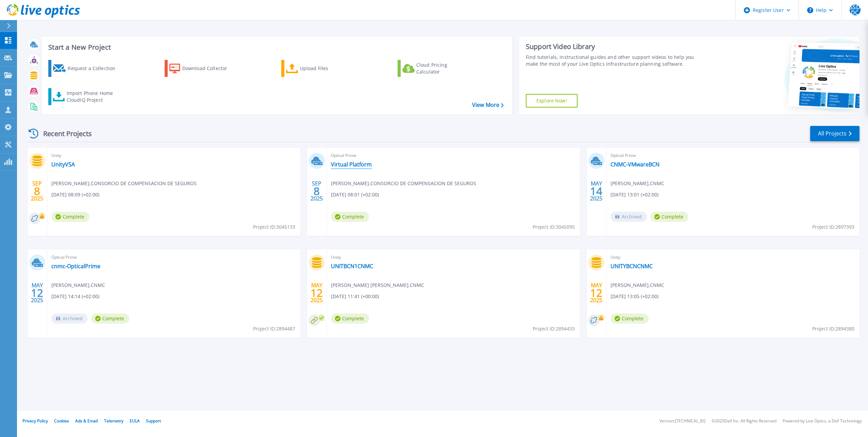  I want to click on a: Request a Collection, so click(86, 68).